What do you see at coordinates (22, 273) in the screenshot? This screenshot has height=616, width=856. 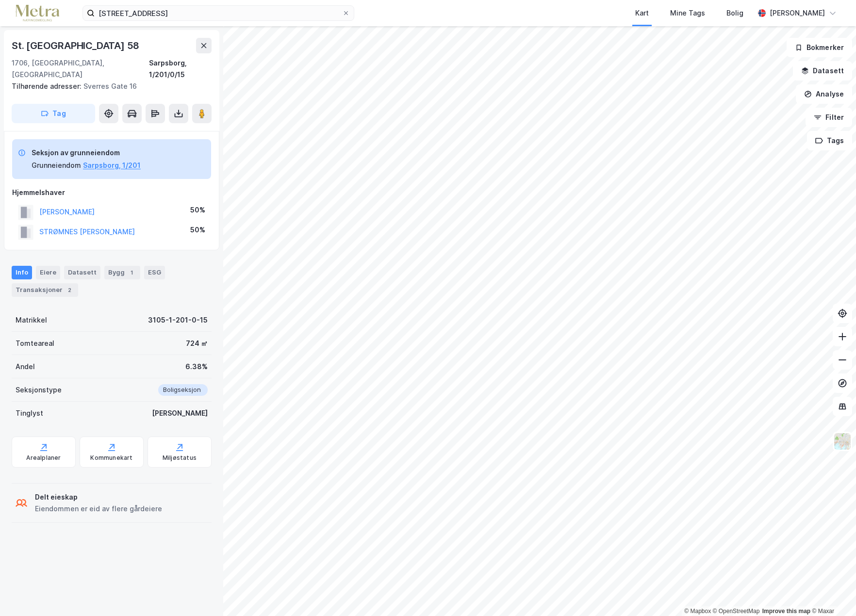 I see `div: Info` at bounding box center [22, 273].